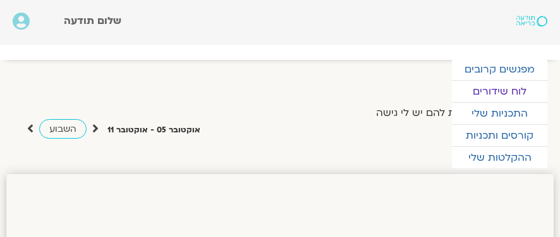  What do you see at coordinates (92, 21) in the screenshot?
I see `span: שלום תודעה` at bounding box center [92, 21].